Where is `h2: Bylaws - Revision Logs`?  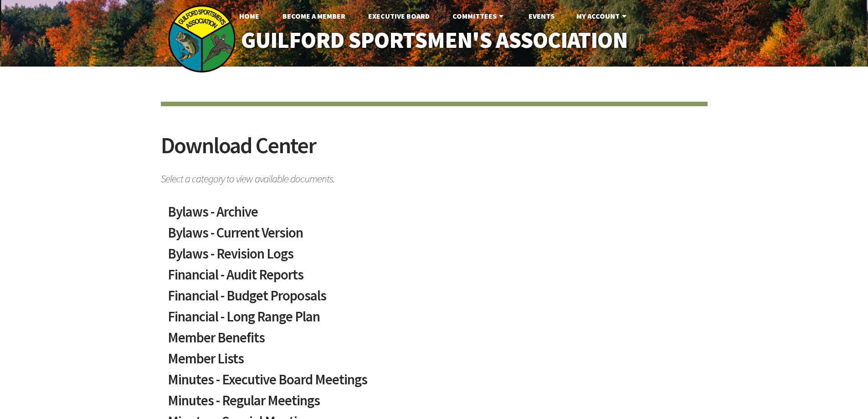
h2: Bylaws - Revision Logs is located at coordinates (434, 257).